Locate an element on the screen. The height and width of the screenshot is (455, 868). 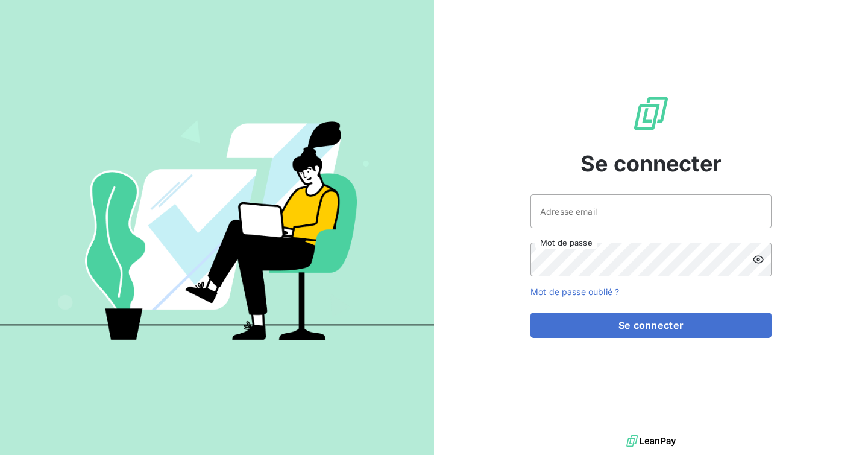
img: logo is located at coordinates (651, 441).